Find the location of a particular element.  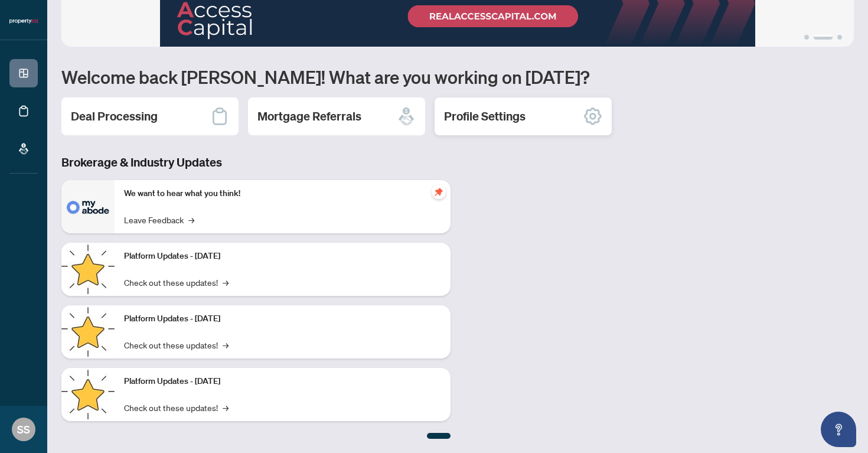

a: Leave Feedback→ is located at coordinates (159, 220).